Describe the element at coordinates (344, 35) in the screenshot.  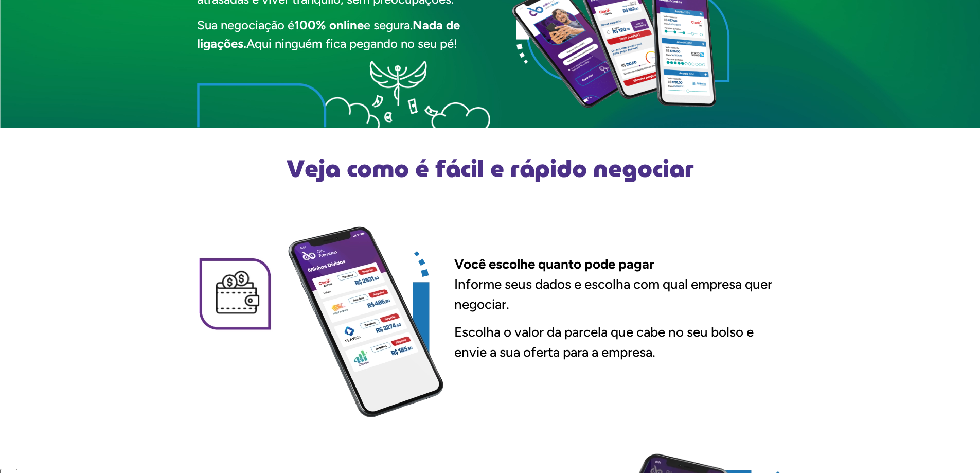
I see `p: Sua negociação é e segura.` at that location.